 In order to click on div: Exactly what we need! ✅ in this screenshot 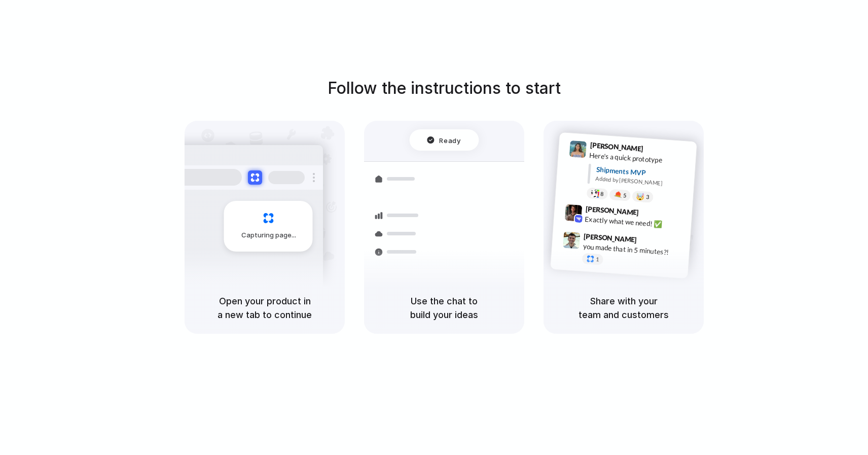, I will do `click(635, 222)`.